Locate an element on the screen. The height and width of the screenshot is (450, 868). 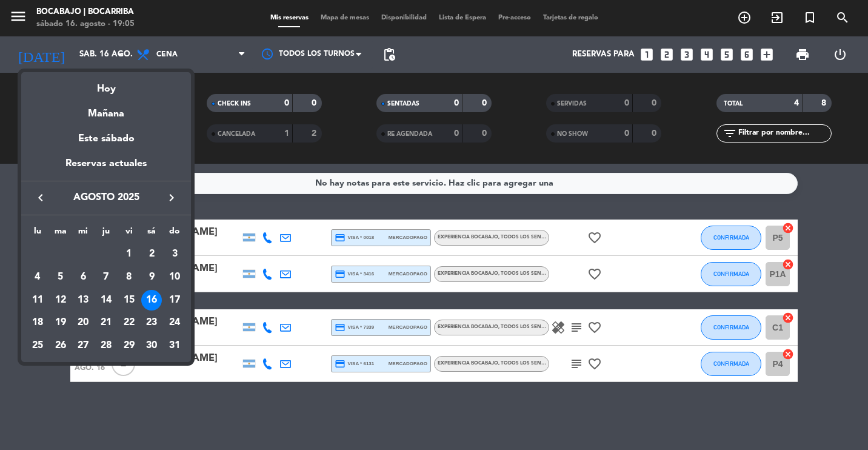
div: 16 is located at coordinates (151, 301).